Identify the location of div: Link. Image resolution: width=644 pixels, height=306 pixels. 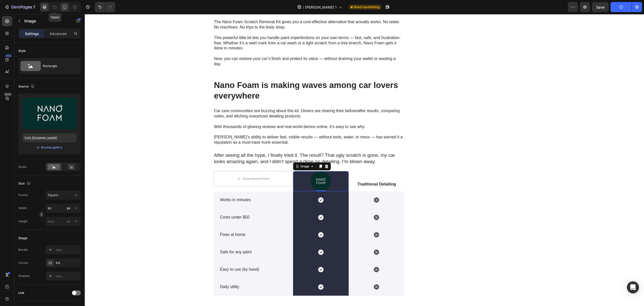
(21, 293).